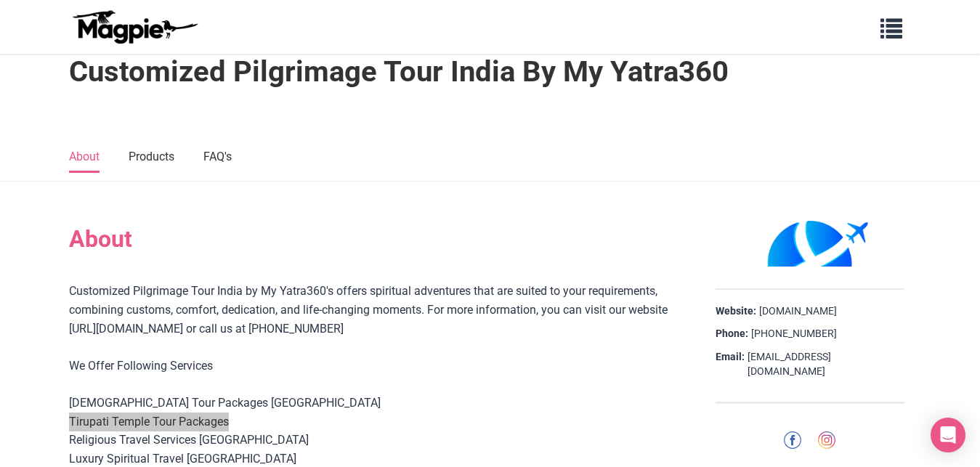  Describe the element at coordinates (134, 27) in the screenshot. I see `img: logo-ab69f6fb50320c5b225c76a69d11143b.png` at that location.